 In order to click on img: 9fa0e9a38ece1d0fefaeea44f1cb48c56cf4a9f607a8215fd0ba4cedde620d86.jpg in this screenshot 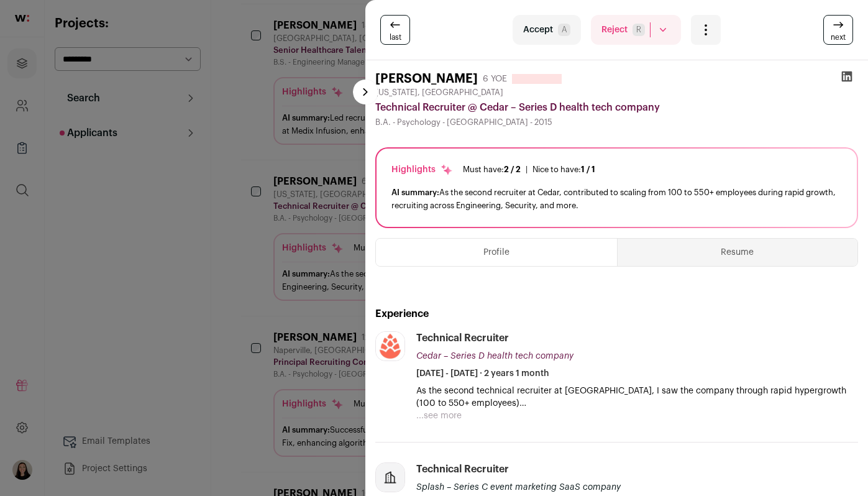, I will do `click(390, 346)`.